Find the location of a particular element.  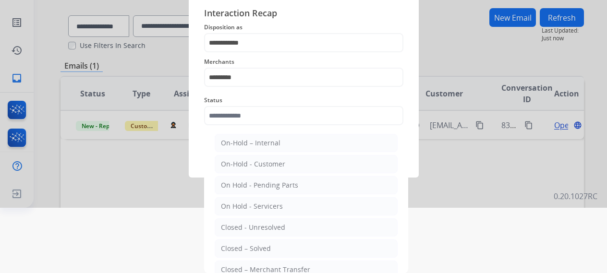

span: Status is located at coordinates (303, 100).